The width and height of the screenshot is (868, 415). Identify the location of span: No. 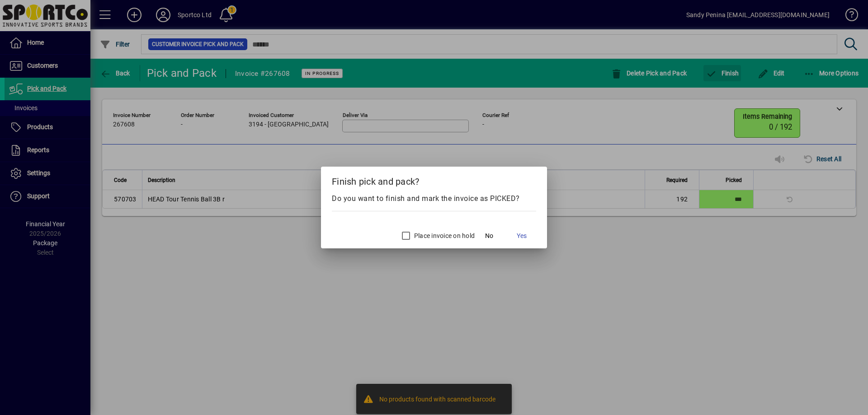
(489, 235).